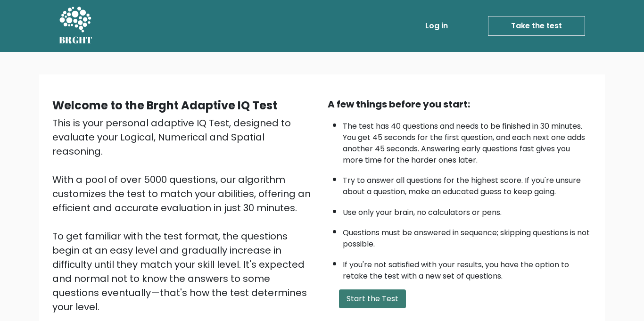  I want to click on button: Start the Test, so click(372, 298).